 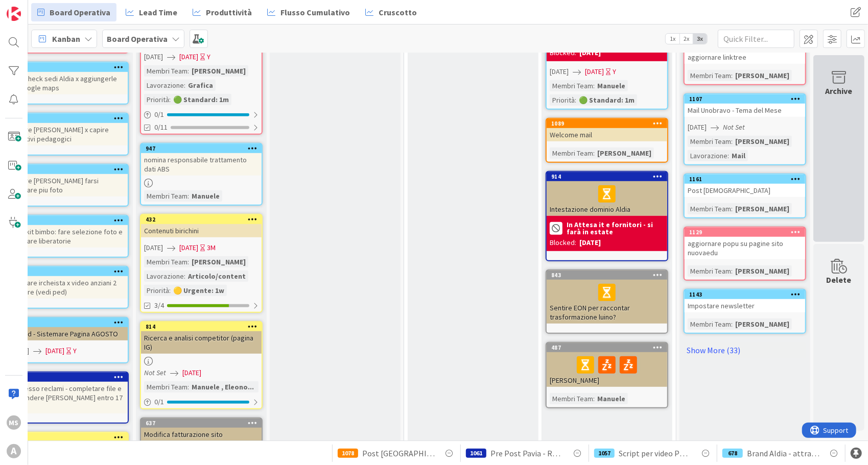 What do you see at coordinates (700, 39) in the screenshot?
I see `span: 3x` at bounding box center [700, 39].